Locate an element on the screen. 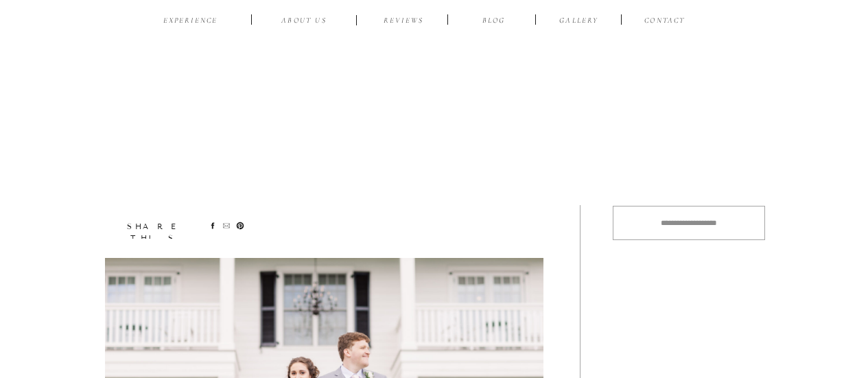  a: EXPERIENCE is located at coordinates (190, 21).